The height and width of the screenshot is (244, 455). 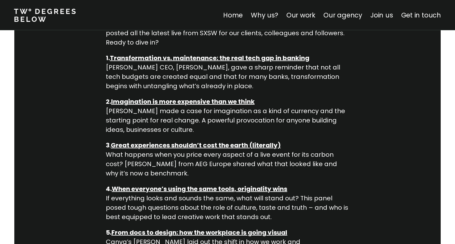 What do you see at coordinates (108, 145) in the screenshot?
I see `strong: 3` at bounding box center [108, 145].